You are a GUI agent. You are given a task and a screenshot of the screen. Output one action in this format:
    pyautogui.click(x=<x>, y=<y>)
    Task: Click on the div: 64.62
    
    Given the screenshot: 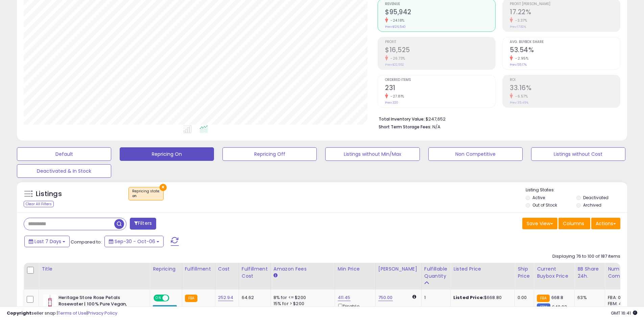 What is the action you would take?
    pyautogui.click(x=254, y=297)
    